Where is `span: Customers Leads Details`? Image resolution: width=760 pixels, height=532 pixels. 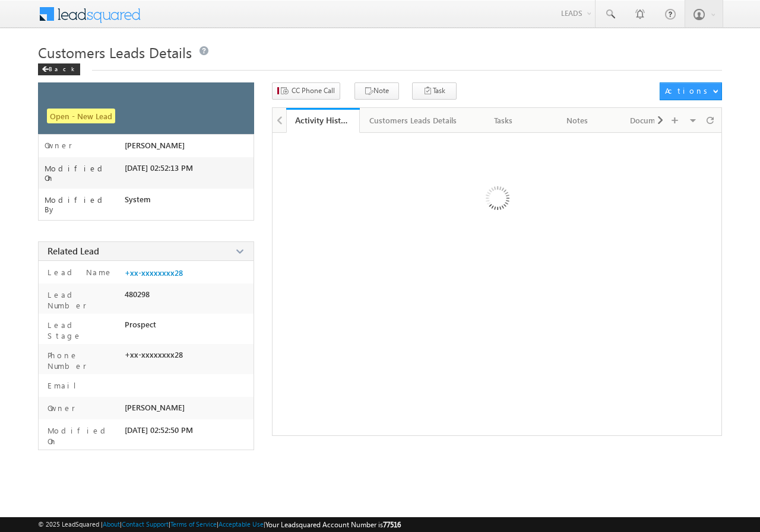 span: Customers Leads Details is located at coordinates (115, 52).